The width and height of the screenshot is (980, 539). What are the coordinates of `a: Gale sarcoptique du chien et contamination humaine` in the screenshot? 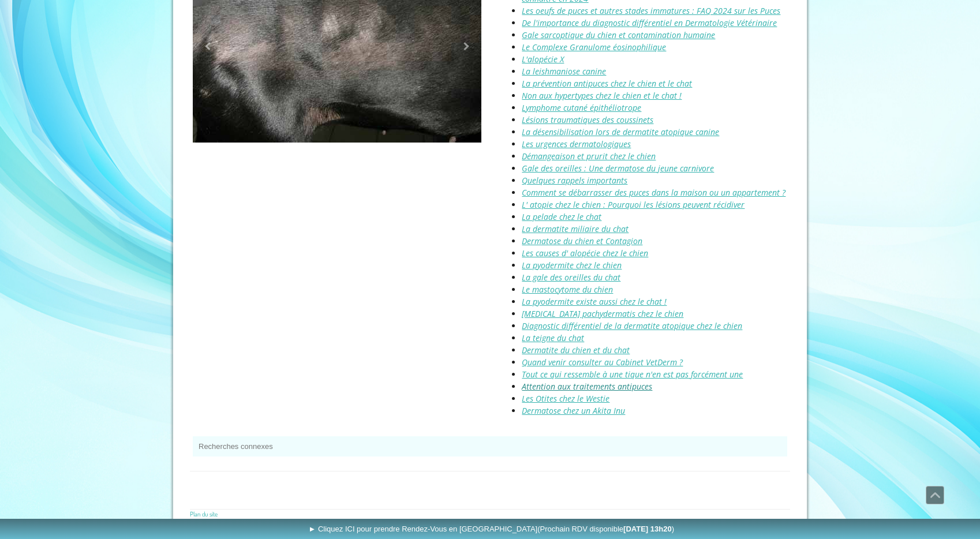 It's located at (618, 35).